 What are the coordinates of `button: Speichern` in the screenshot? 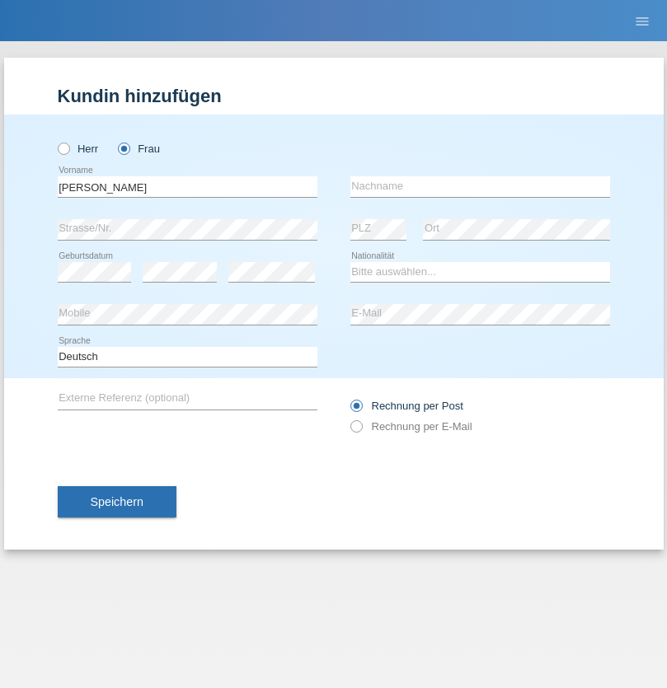 It's located at (117, 502).